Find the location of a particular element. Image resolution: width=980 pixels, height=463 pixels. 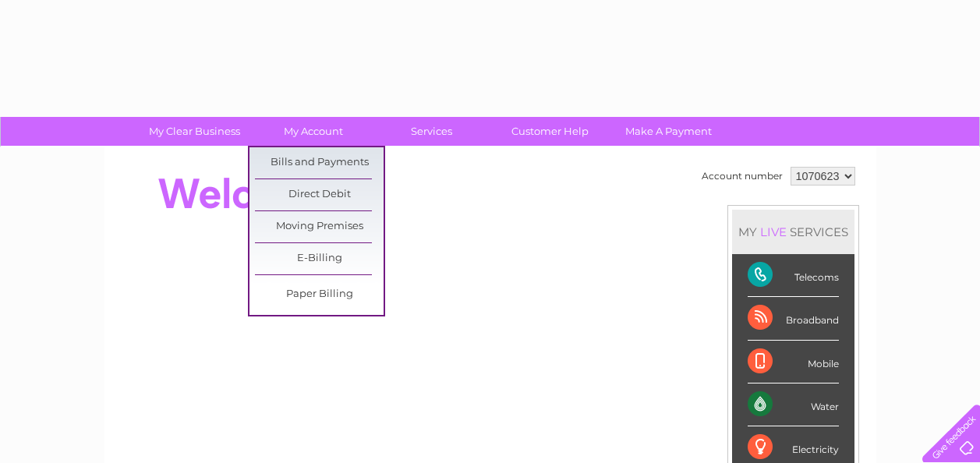

a: Moving Premises is located at coordinates (319, 226).